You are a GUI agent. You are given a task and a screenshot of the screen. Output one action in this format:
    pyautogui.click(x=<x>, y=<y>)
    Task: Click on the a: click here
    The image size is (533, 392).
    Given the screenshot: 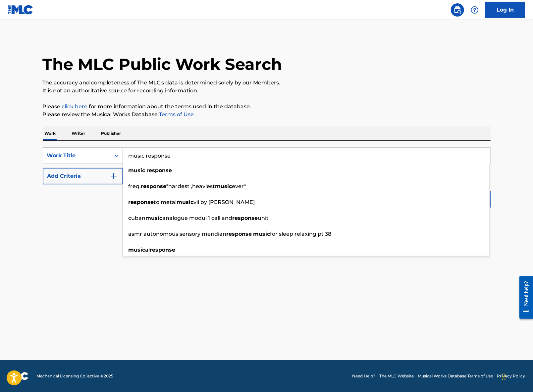 What is the action you would take?
    pyautogui.click(x=75, y=107)
    